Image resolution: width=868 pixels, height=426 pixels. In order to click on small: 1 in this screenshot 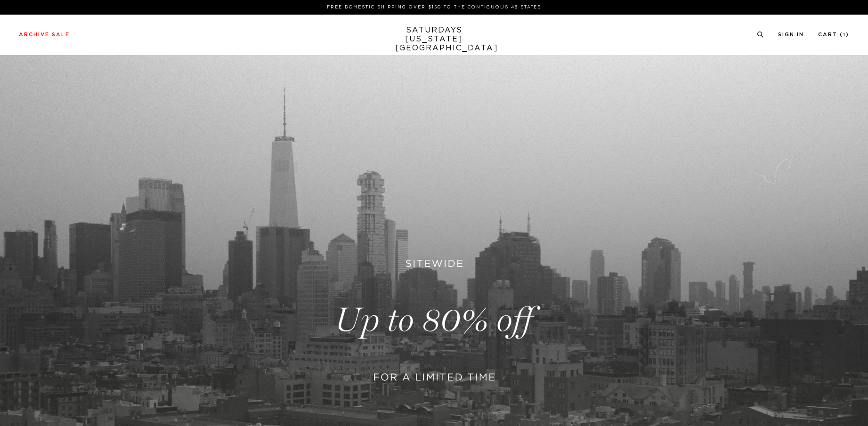, I will do `click(844, 35)`.